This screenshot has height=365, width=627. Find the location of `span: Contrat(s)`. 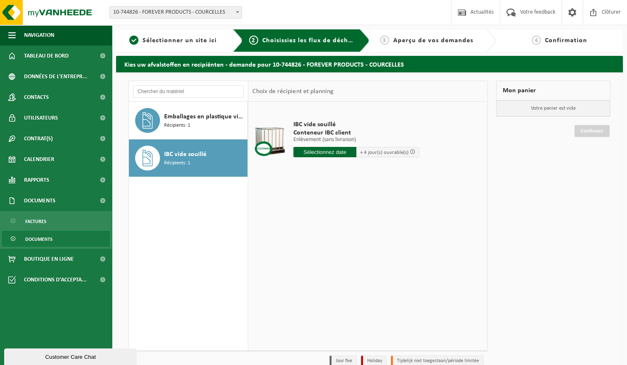

span: Contrat(s) is located at coordinates (38, 139).